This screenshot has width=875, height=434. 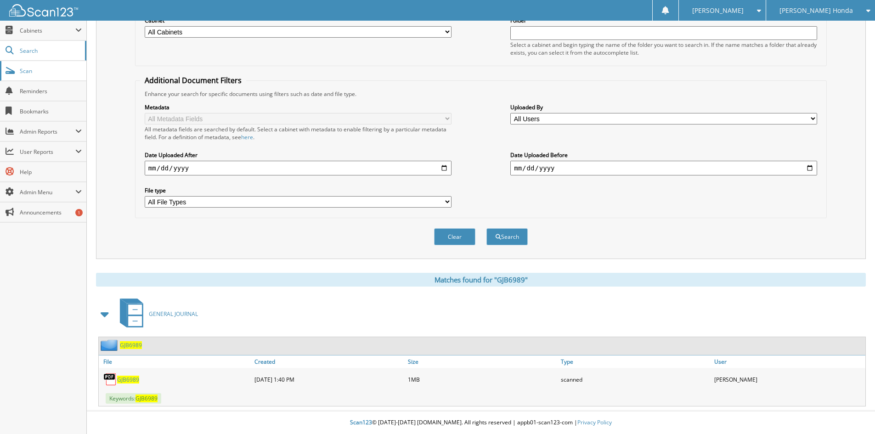 I want to click on a: here, so click(x=247, y=137).